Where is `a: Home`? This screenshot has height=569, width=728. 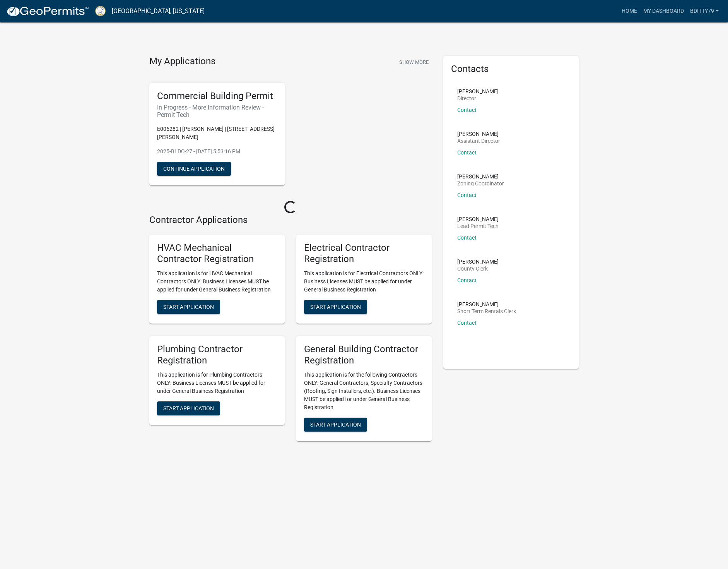
a: Home is located at coordinates (629, 12).